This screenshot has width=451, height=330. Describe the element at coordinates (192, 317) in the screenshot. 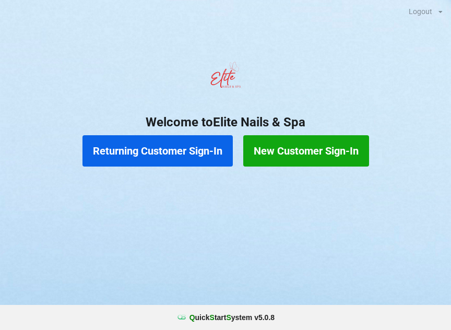

I see `span: Q` at that location.